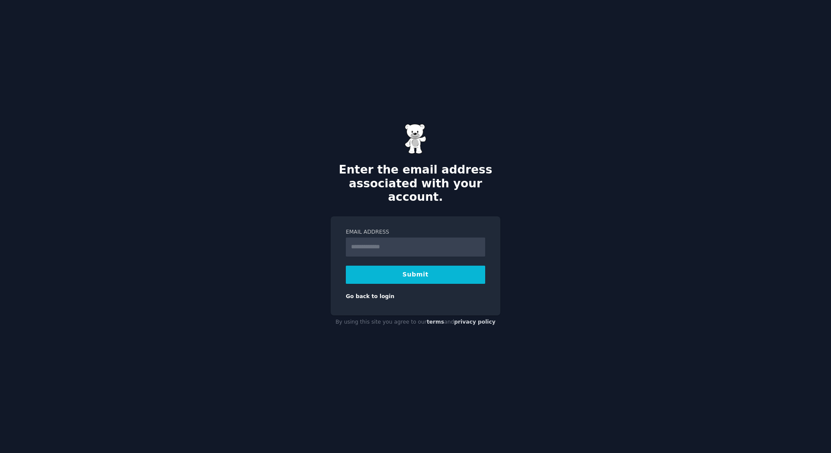 This screenshot has height=453, width=831. What do you see at coordinates (435, 322) in the screenshot?
I see `a: terms` at bounding box center [435, 322].